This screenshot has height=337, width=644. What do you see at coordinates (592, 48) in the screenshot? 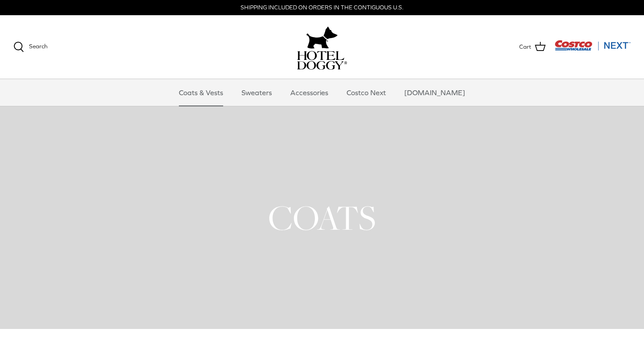
I see `a: Visit Costco Next` at bounding box center [592, 48].